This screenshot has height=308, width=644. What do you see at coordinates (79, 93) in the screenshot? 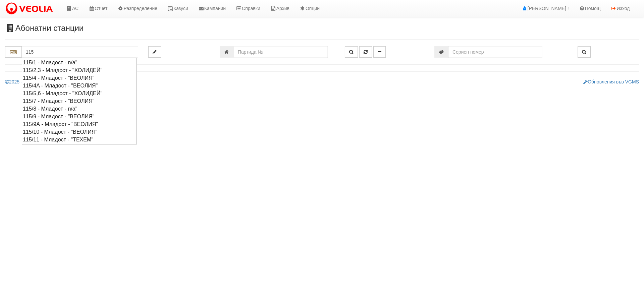
I see `div: 115/5,6 - Младост - "ХОЛИДЕЙ"` at bounding box center [79, 93].